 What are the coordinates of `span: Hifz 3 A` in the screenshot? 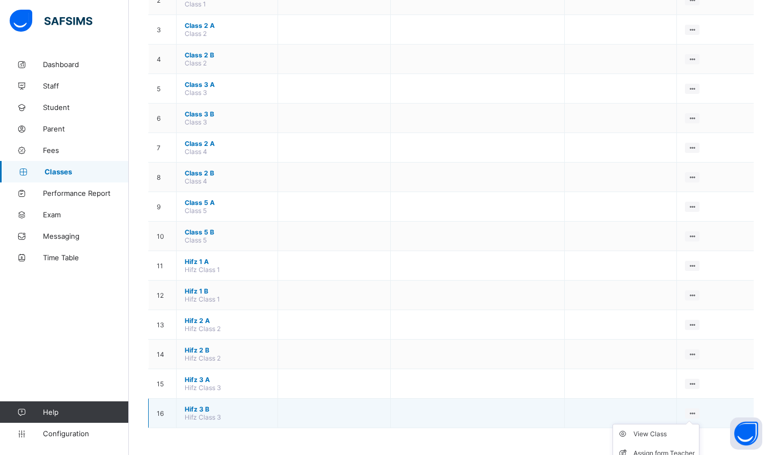 It's located at (227, 379).